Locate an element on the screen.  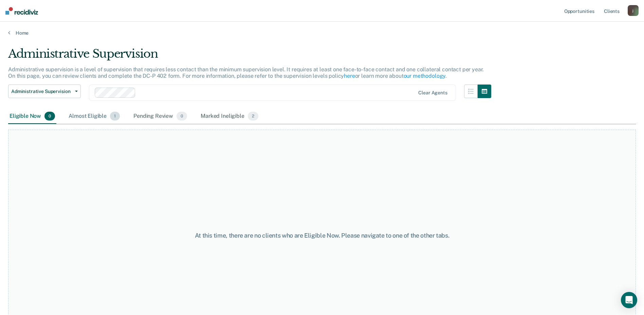
div: Pending Review0 is located at coordinates (160, 116).